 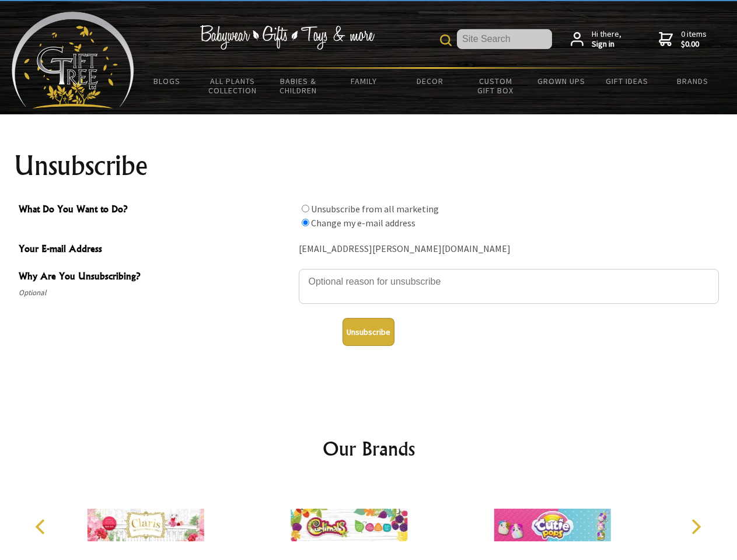 What do you see at coordinates (368, 332) in the screenshot?
I see `button: Unsubscribe` at bounding box center [368, 332].